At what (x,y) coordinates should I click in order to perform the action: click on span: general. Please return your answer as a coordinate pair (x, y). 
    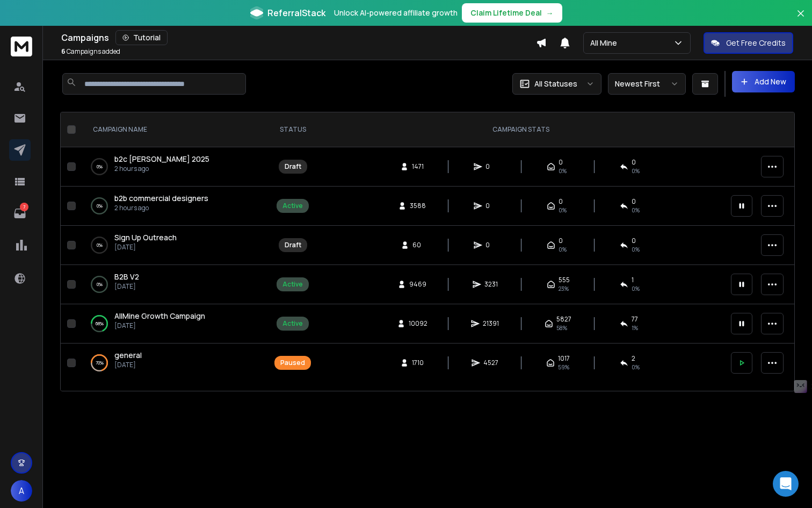
    Looking at the image, I should click on (128, 355).